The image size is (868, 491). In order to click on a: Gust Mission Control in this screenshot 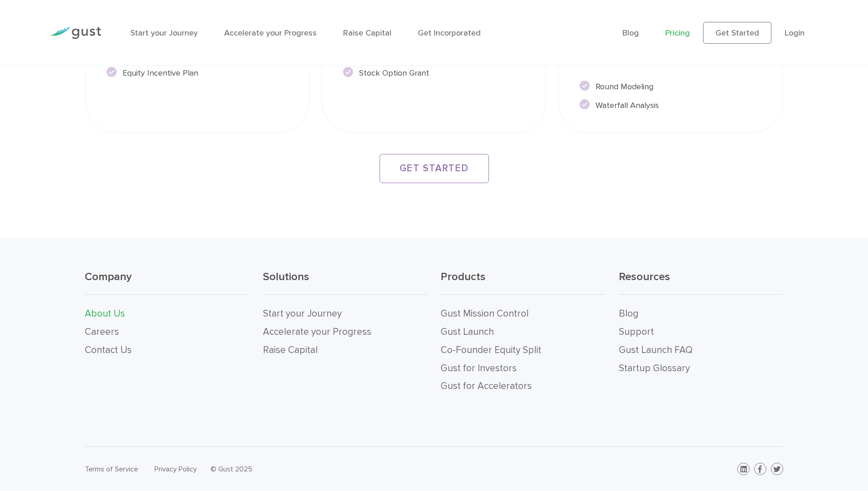, I will do `click(484, 313)`.